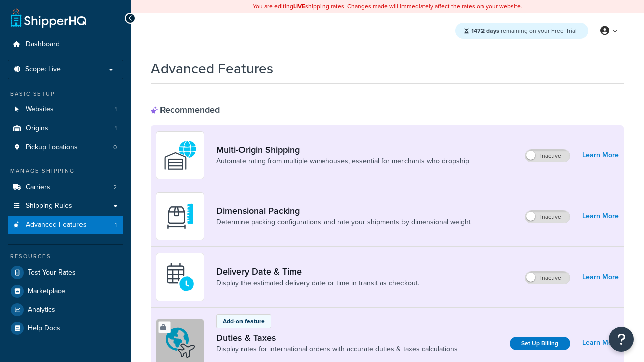 Image resolution: width=644 pixels, height=362 pixels. Describe the element at coordinates (66, 171) in the screenshot. I see `div: Manage Shipping` at that location.